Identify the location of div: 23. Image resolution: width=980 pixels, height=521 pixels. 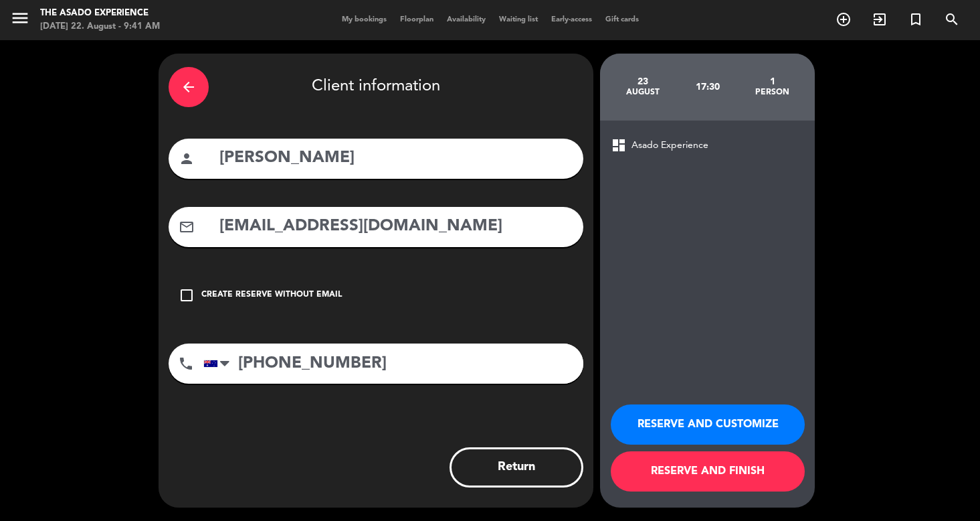
(642, 81).